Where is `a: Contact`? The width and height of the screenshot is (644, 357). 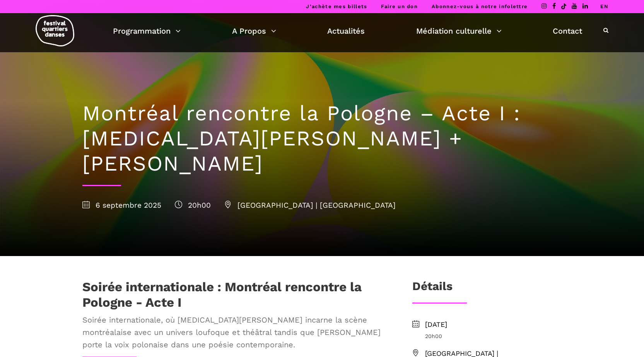
a: Contact is located at coordinates (567, 31).